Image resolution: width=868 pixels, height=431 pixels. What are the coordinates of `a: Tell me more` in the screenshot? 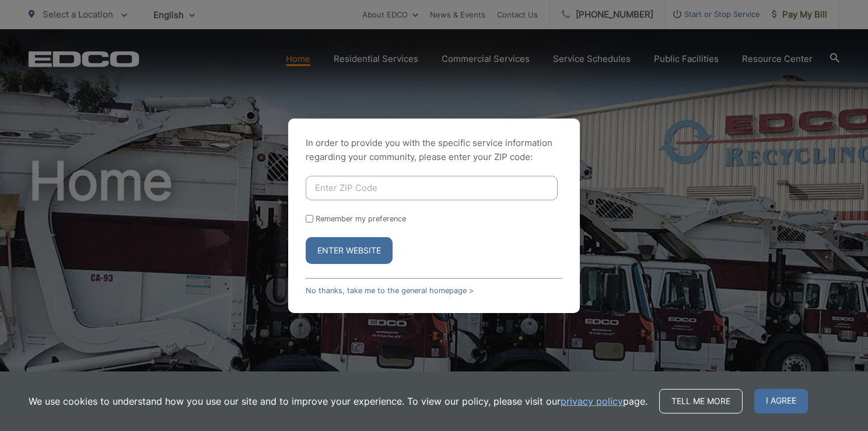 It's located at (700, 401).